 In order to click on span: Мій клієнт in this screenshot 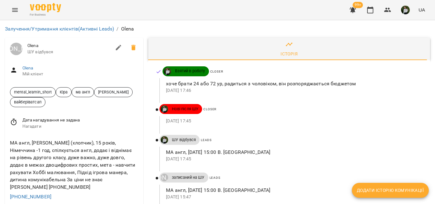, I will do `click(80, 74)`.